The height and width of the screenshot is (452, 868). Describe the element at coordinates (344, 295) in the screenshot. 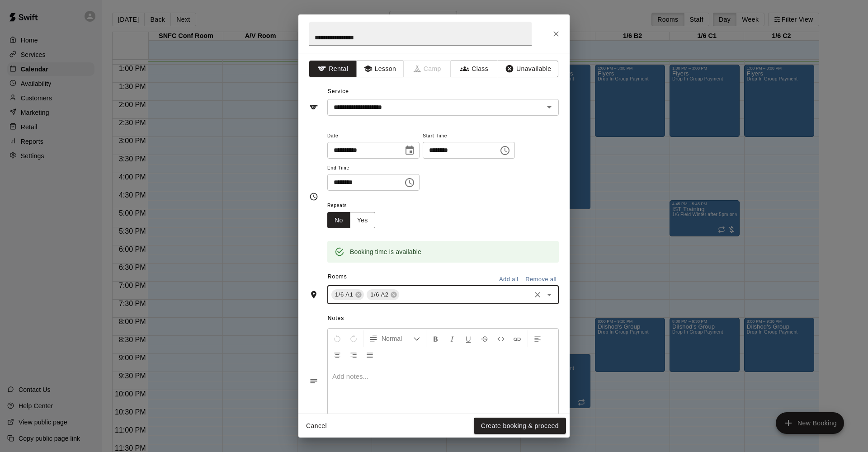

I see `span: 1/6 A1` at that location.